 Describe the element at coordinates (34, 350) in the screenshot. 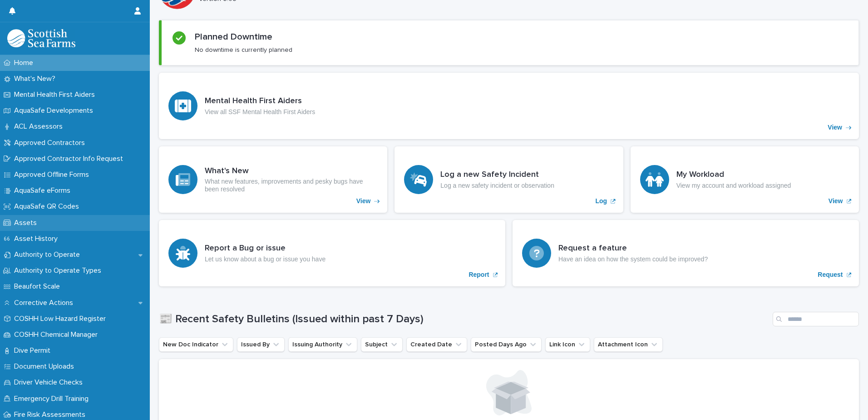

I see `p: Dive Permit` at that location.